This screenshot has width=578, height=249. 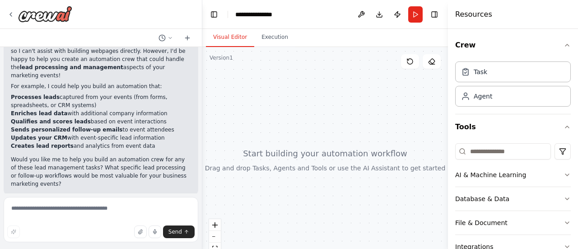 What do you see at coordinates (214, 14) in the screenshot?
I see `button: Hide left sidebar` at bounding box center [214, 14].